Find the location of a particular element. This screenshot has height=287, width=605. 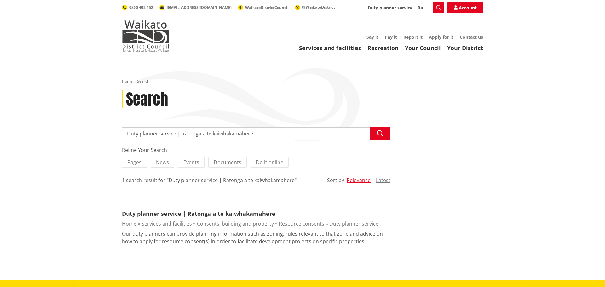

span: Pages is located at coordinates (134, 162).